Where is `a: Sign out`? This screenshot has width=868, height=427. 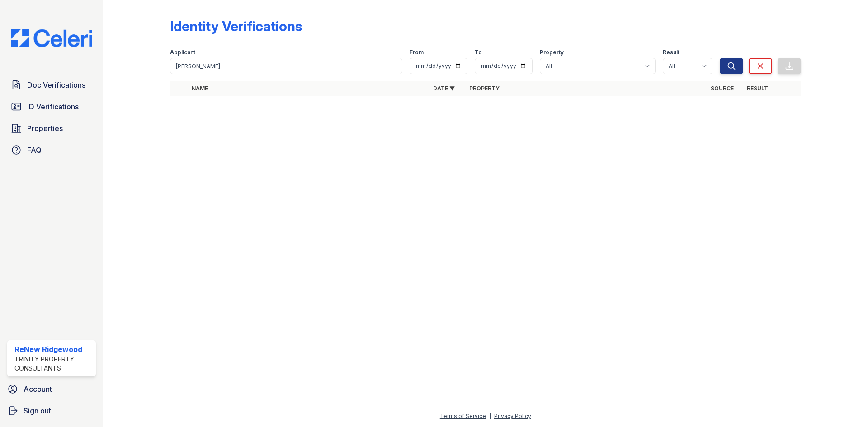 a: Sign out is located at coordinates (52, 411).